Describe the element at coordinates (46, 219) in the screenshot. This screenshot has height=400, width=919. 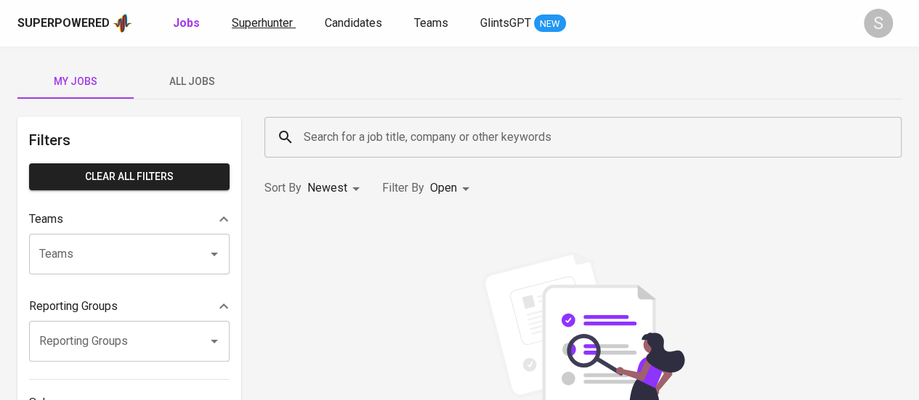
I see `p: Teams` at that location.